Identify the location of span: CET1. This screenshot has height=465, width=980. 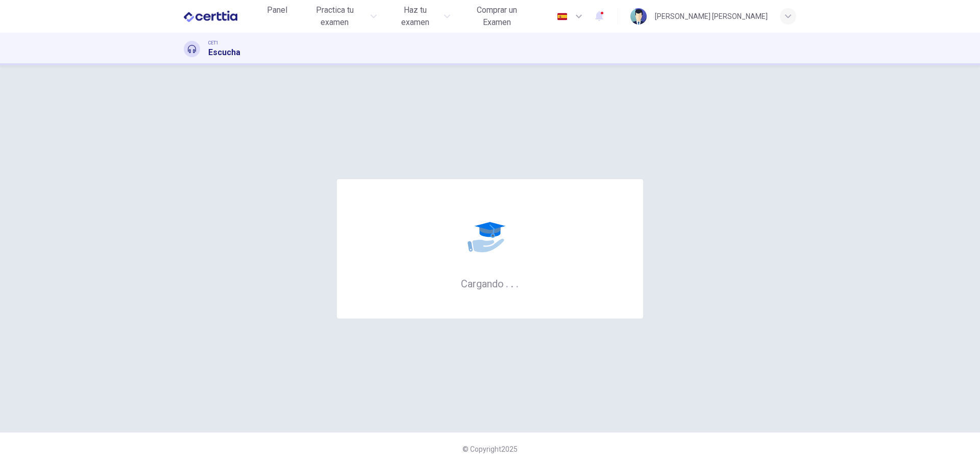
(214, 43).